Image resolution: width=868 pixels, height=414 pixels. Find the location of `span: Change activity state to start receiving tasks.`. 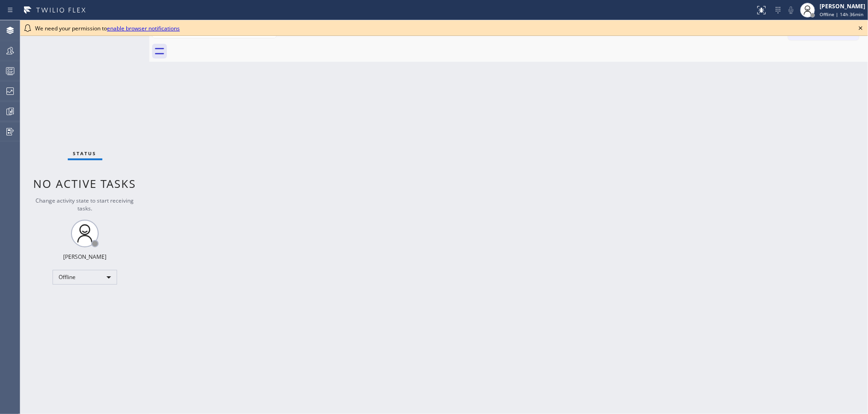

span: Change activity state to start receiving tasks. is located at coordinates (85, 205).